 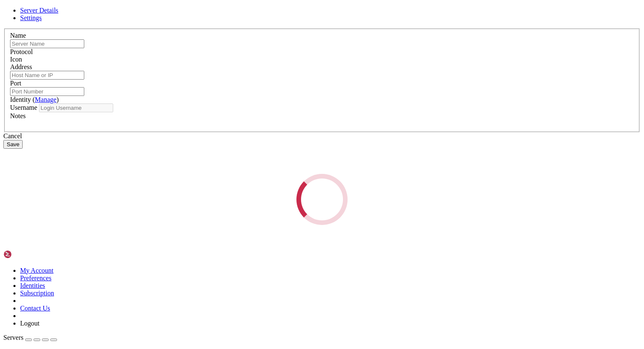 I want to click on x-row: 5. ..., so click(x=269, y=36).